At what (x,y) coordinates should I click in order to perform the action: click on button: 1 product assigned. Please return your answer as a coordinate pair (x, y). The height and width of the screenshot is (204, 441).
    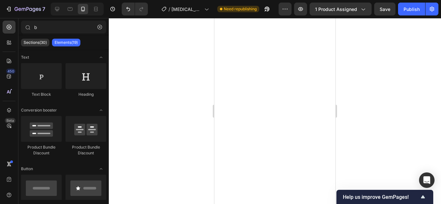
    Looking at the image, I should click on (341, 9).